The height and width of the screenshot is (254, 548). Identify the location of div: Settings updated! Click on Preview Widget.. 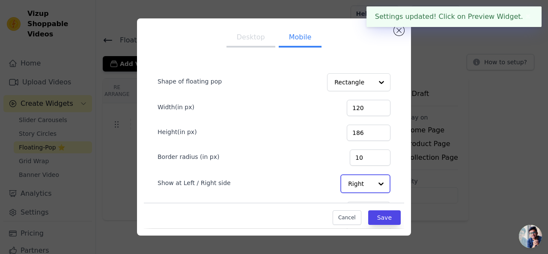
(454, 17).